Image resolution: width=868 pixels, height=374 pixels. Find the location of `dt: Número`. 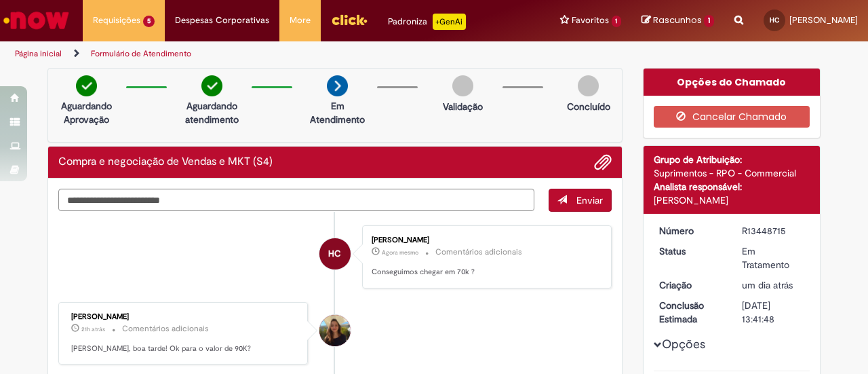

dt: Número is located at coordinates (690, 231).